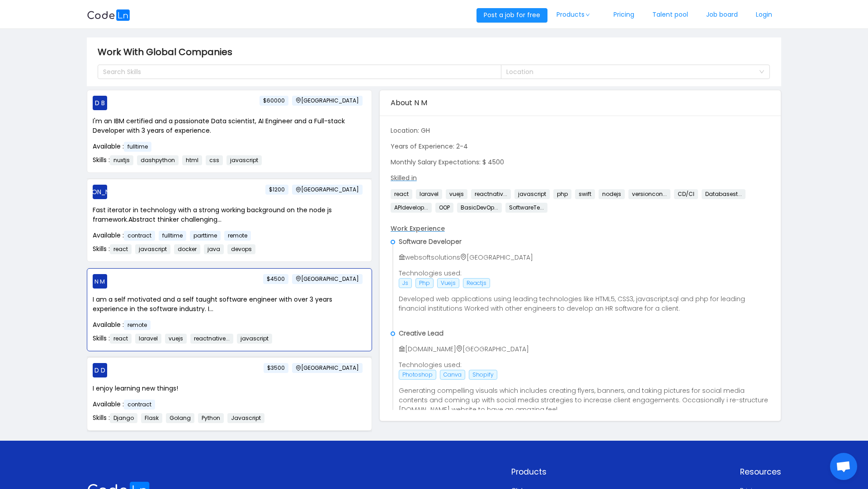 Image resolution: width=868 pixels, height=489 pixels. Describe the element at coordinates (277, 190) in the screenshot. I see `span: $1200` at that location.